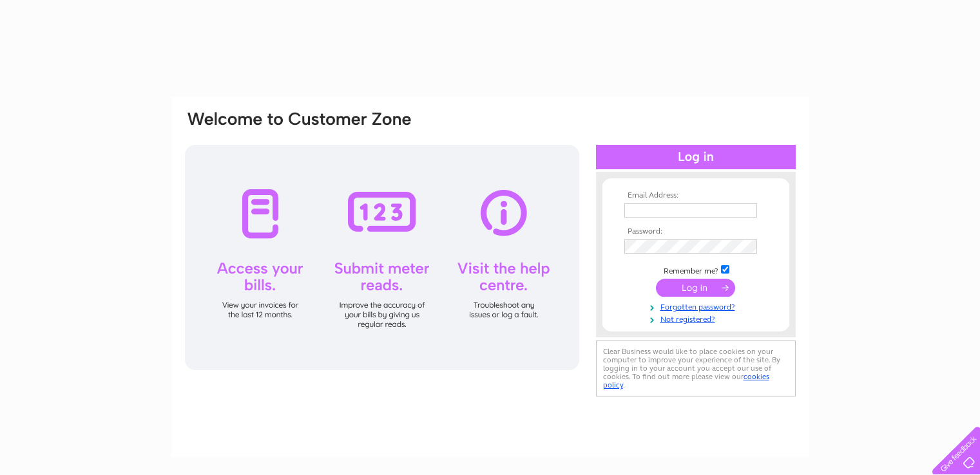 Image resolution: width=980 pixels, height=475 pixels. What do you see at coordinates (696, 232) in the screenshot?
I see `th: Password:` at bounding box center [696, 232].